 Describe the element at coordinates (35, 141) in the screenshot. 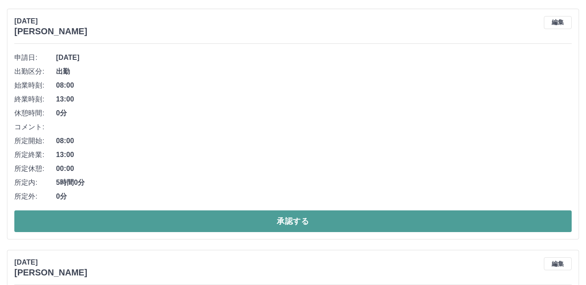

I see `span: 所定開始:` at that location.